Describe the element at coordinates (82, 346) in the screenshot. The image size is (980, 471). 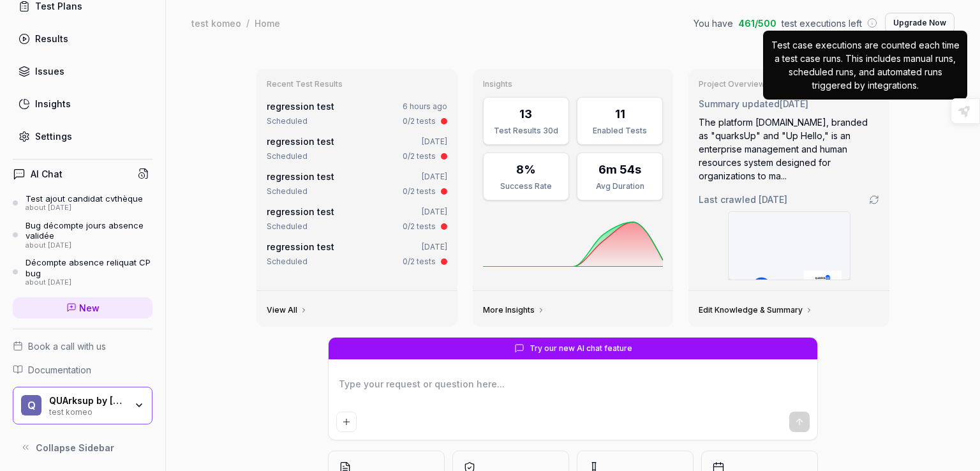
I see `a: Book a call with us` at that location.